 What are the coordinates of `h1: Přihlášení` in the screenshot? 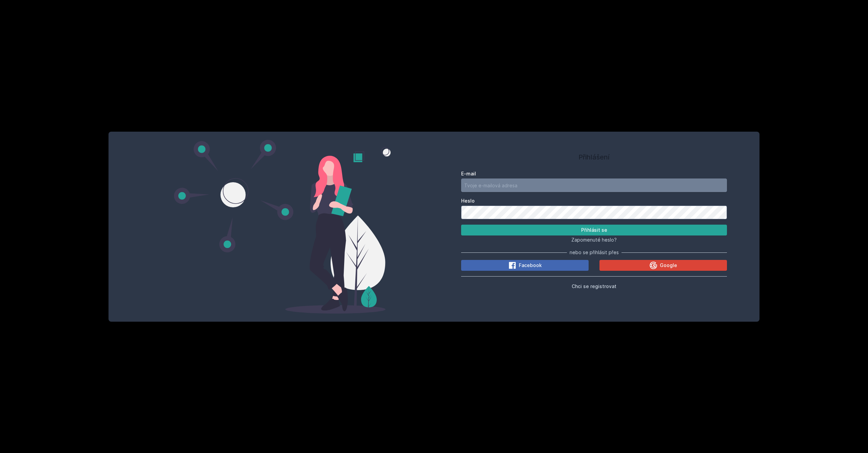 It's located at (594, 157).